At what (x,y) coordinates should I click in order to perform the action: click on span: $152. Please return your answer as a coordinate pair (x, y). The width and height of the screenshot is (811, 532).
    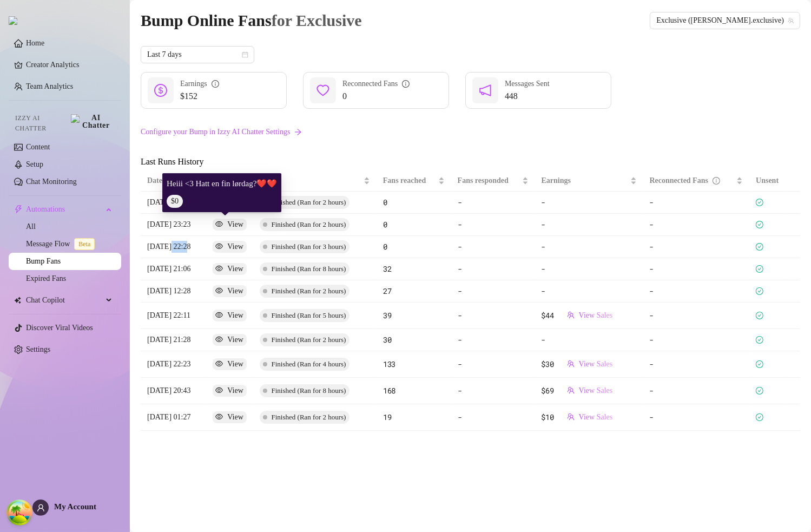
    Looking at the image, I should click on (199, 96).